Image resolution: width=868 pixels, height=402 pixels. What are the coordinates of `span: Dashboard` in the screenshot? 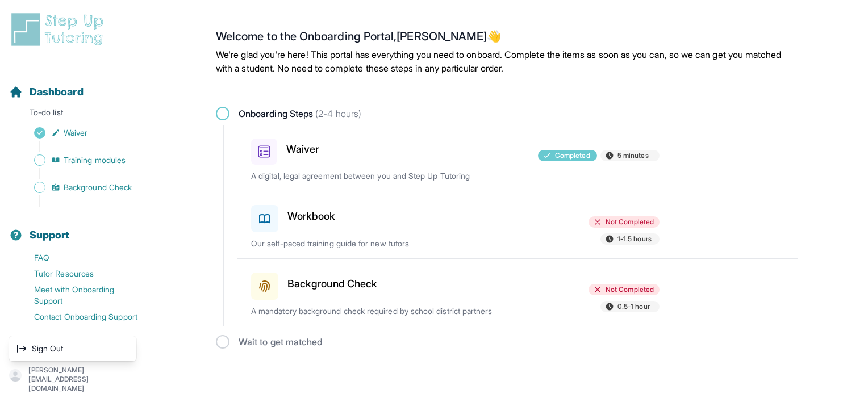 It's located at (56, 92).